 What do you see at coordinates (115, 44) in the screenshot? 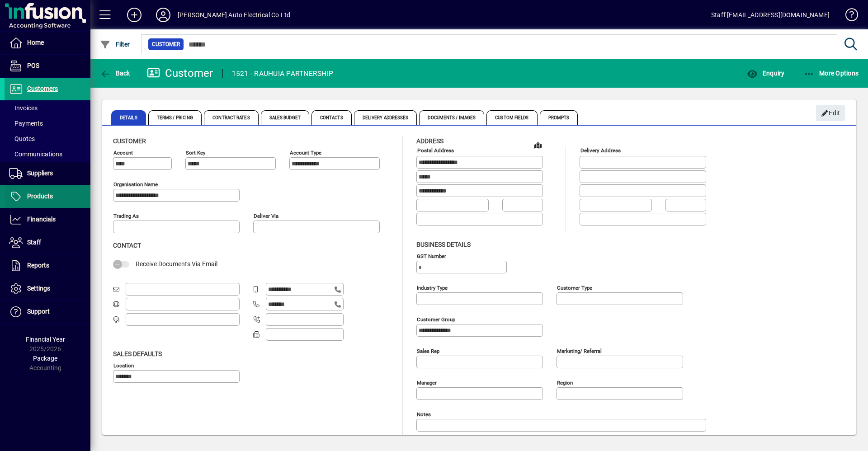
I see `span: Filter` at bounding box center [115, 44].